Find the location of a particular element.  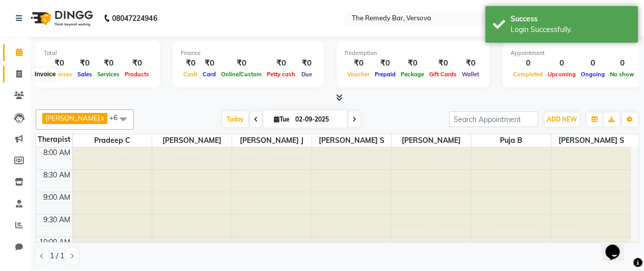

input: 2025-09-02 is located at coordinates (318, 119).